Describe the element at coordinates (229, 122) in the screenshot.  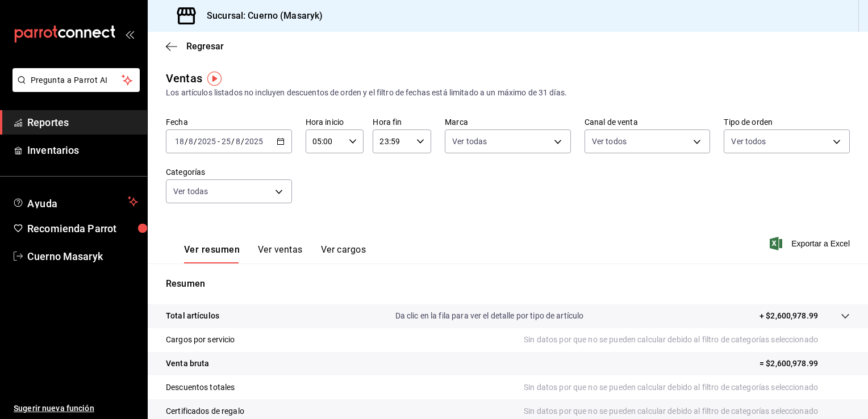
I see `label: Fecha` at that location.